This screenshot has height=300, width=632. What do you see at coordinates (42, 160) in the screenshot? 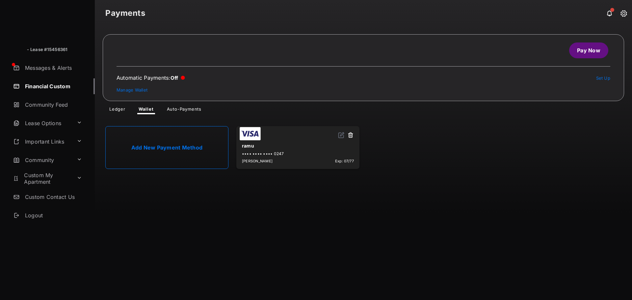
I see `a: Community` at bounding box center [42, 160].